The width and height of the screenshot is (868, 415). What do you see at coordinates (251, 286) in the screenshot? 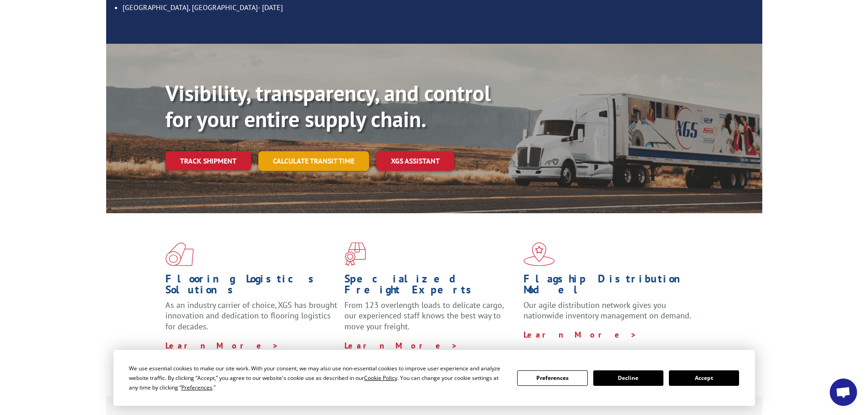
I see `h1: Flooring Logistics Solutions` at bounding box center [251, 286].